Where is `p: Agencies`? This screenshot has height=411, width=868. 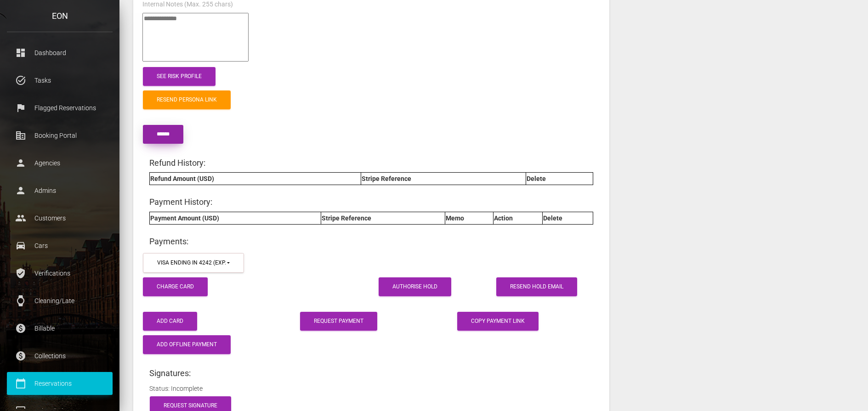
p: Agencies is located at coordinates (60, 163).